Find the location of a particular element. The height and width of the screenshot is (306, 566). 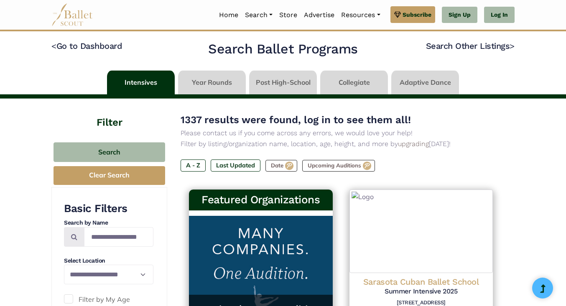

a: Resources is located at coordinates (360, 15).